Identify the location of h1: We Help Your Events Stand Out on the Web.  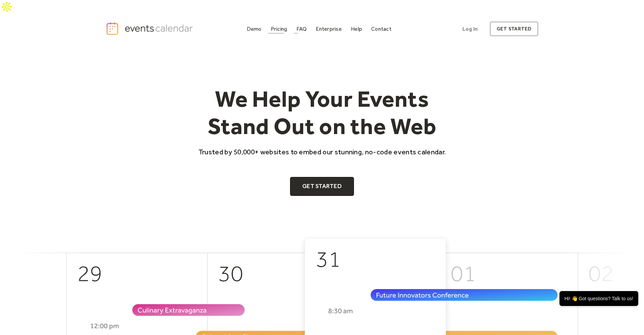
(322, 113).